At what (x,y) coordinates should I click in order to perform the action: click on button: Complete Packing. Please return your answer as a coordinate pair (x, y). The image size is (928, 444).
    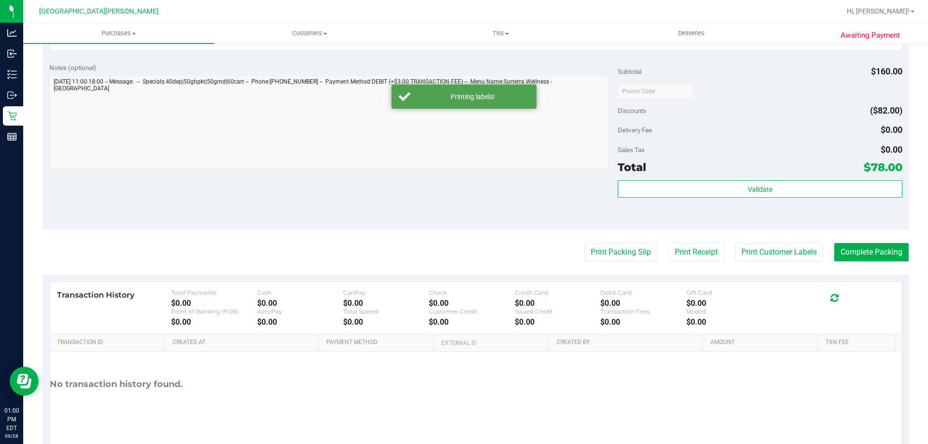
    Looking at the image, I should click on (871, 252).